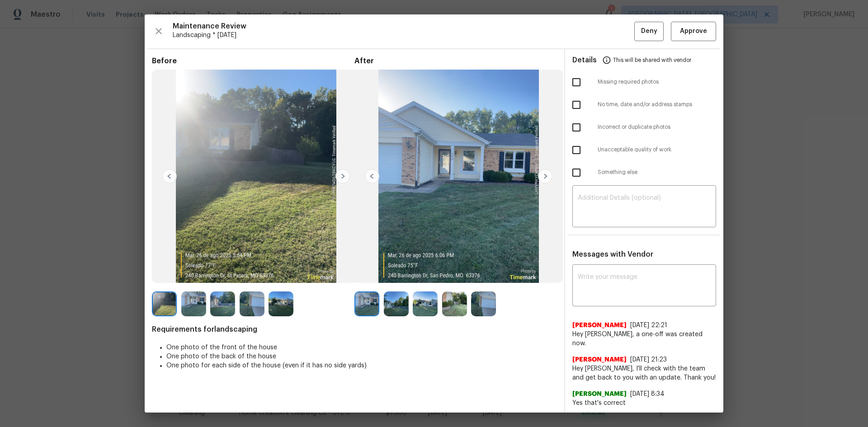  What do you see at coordinates (657, 104) in the screenshot?
I see `span: No time, date and/or address stamps` at bounding box center [657, 104].